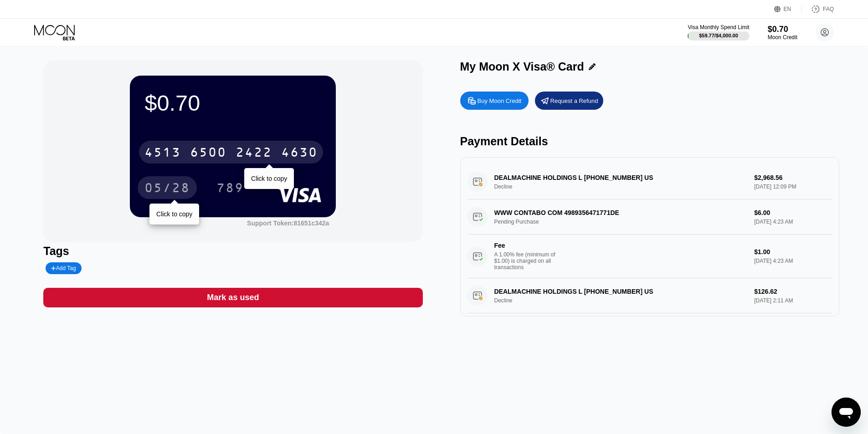 The height and width of the screenshot is (434, 868). I want to click on div: Visa Monthly Spend Limit$59.77/$4,000.00, so click(718, 33).